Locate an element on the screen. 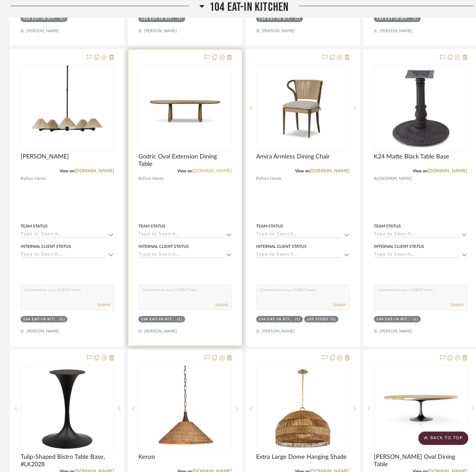 This screenshot has width=476, height=472. span: Amira Armless Dining Chair is located at coordinates (293, 157).